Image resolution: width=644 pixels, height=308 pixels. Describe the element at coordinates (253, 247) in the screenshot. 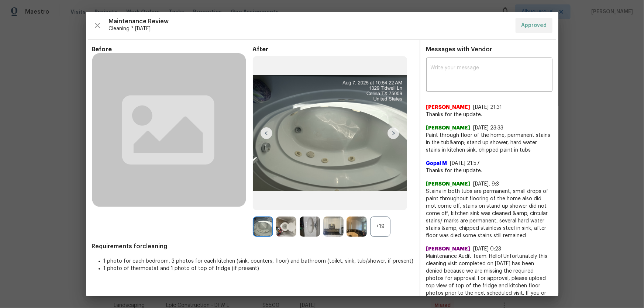

I see `span: Requirements for cleaning` at that location.